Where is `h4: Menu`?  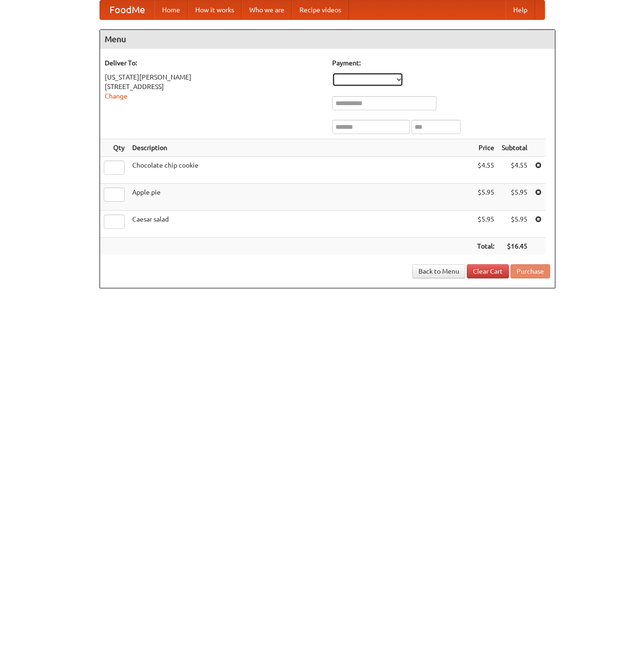 h4: Menu is located at coordinates (327, 40).